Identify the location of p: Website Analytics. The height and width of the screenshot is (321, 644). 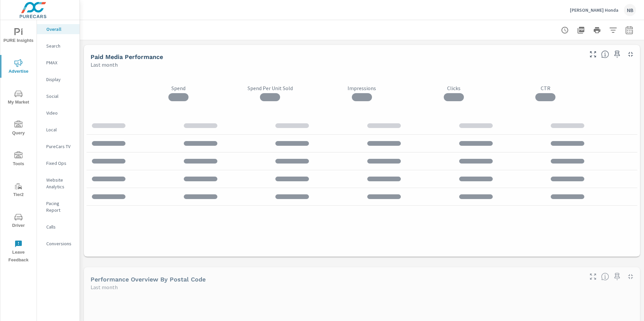
(60, 183).